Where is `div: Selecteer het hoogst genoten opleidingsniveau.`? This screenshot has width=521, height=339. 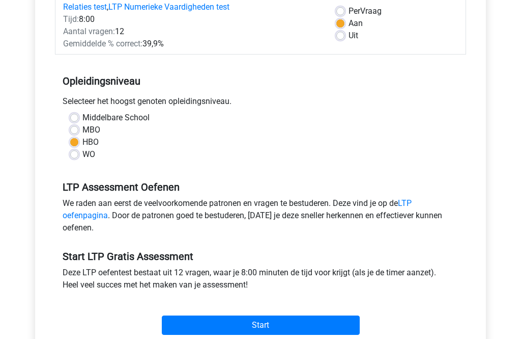 div: Selecteer het hoogst genoten opleidingsniveau. is located at coordinates (261, 104).